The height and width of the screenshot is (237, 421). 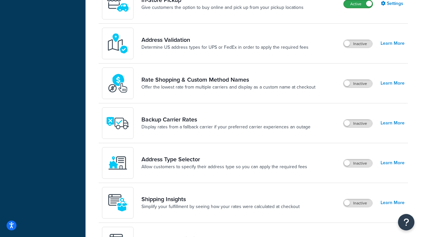 I want to click on a: Shipping Insights, so click(x=220, y=199).